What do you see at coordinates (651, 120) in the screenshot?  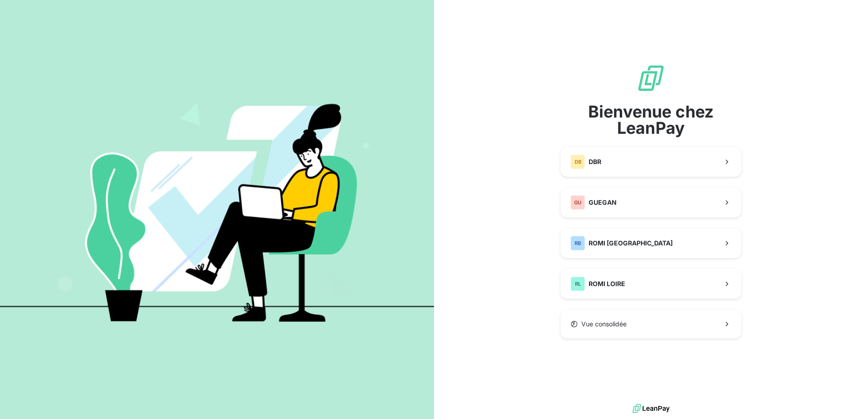 I see `span: Bienvenue chez LeanPay` at bounding box center [651, 120].